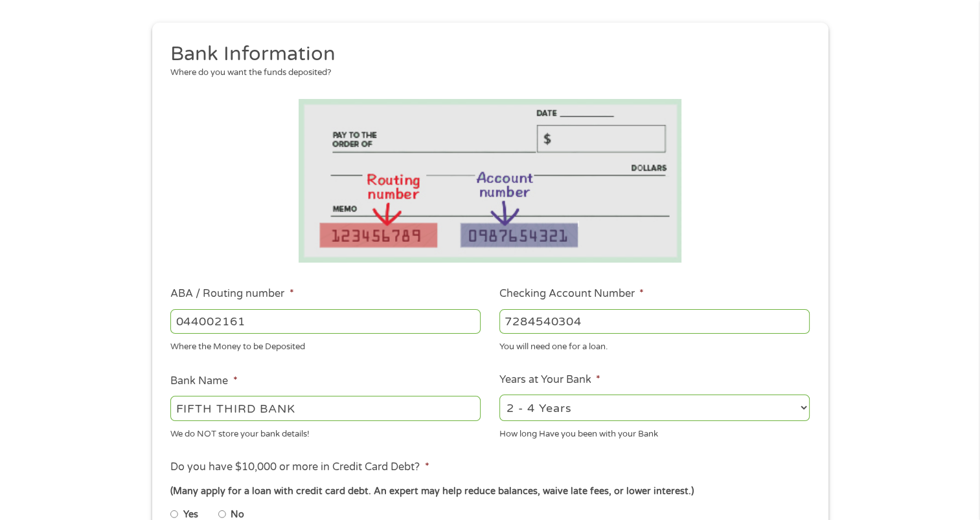  Describe the element at coordinates (485, 73) in the screenshot. I see `div: Where do you want the funds deposited?` at that location.